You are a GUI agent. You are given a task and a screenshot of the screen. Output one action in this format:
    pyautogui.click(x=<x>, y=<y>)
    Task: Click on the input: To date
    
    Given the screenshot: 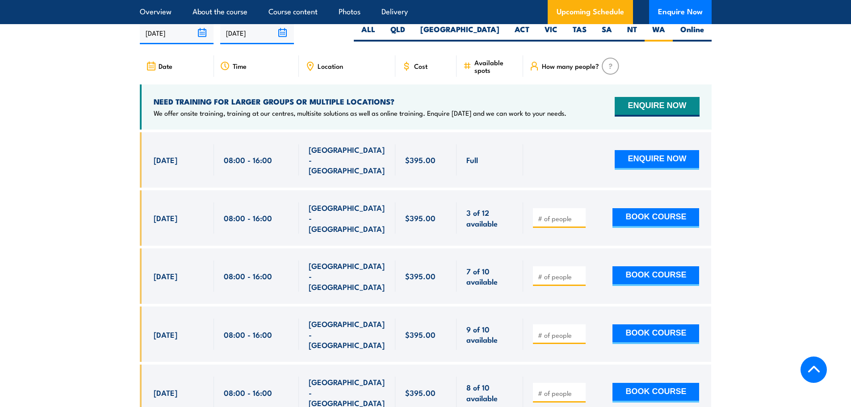 What is the action you would take?
    pyautogui.click(x=257, y=33)
    